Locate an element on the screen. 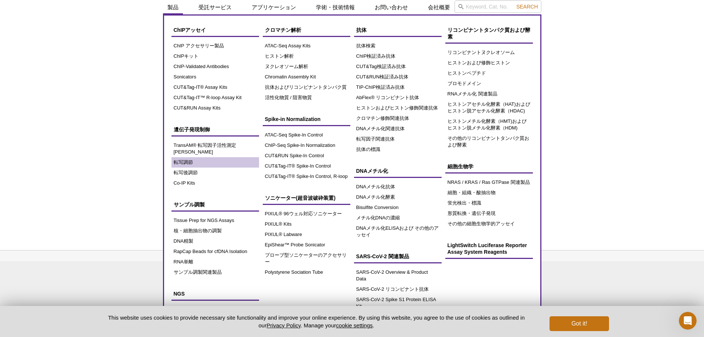  a: 製品 is located at coordinates (173, 7).